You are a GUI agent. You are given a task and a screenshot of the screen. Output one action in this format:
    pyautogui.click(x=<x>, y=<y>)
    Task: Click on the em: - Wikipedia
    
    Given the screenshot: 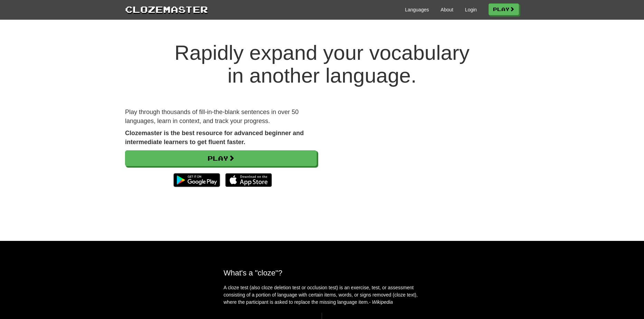 What is the action you would take?
    pyautogui.click(x=381, y=302)
    